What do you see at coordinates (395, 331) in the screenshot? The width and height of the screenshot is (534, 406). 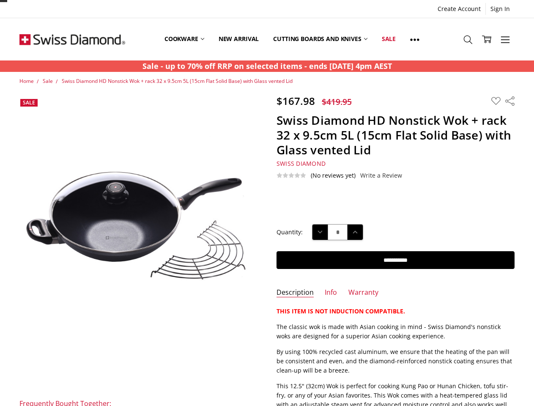 I see `p: The classic wok is made with Asian cooking in mind - Swiss Diamond's nonstick woks are designed f...` at bounding box center [395, 331].